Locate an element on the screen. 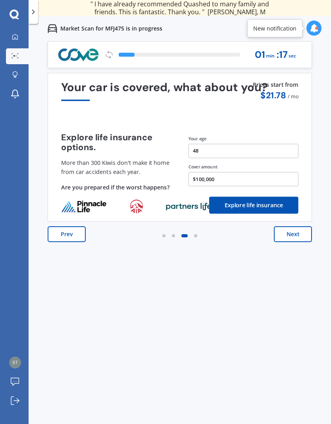 Image resolution: width=331 pixels, height=424 pixels. span: 01 is located at coordinates (260, 55).